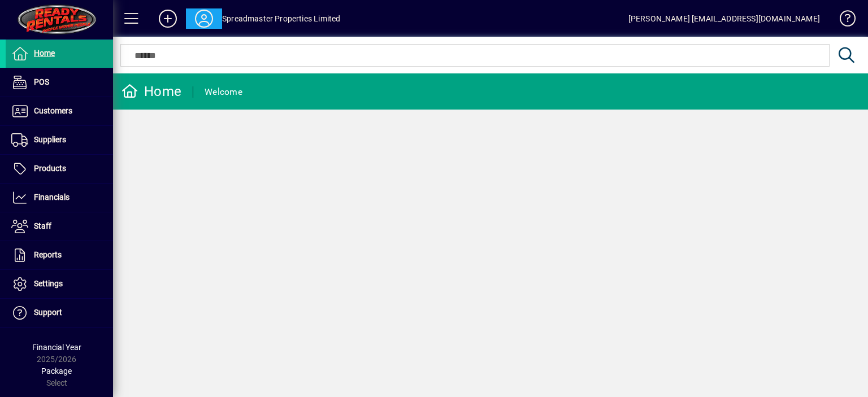 The height and width of the screenshot is (397, 868). I want to click on span: Customers, so click(53, 111).